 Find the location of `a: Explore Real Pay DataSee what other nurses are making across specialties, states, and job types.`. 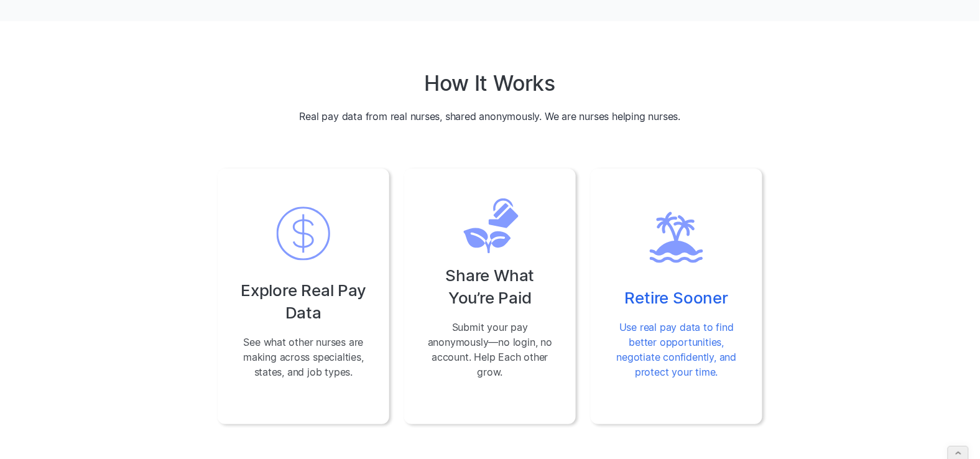

a: Explore Real Pay DataSee what other nurses are making across specialties, states, and job types. is located at coordinates (303, 296).